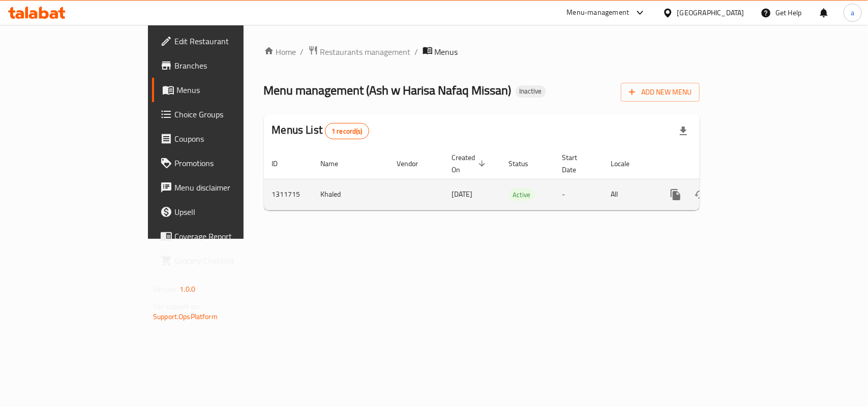  I want to click on div: Active, so click(522, 194).